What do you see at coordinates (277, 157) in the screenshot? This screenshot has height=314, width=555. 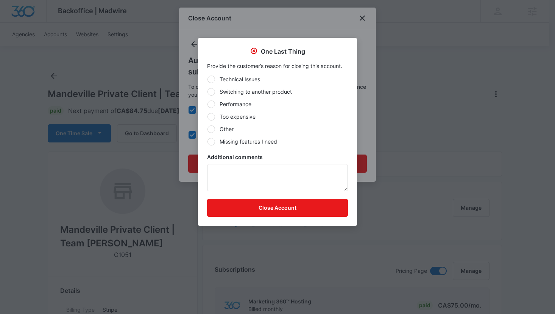 I see `label: Additional comments` at bounding box center [277, 157].